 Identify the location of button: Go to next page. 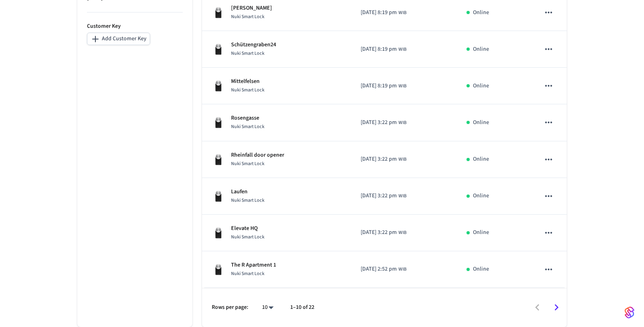
(557, 307).